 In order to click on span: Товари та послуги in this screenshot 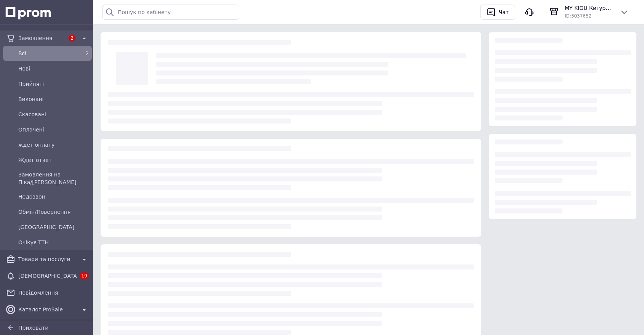, I will do `click(47, 259)`.